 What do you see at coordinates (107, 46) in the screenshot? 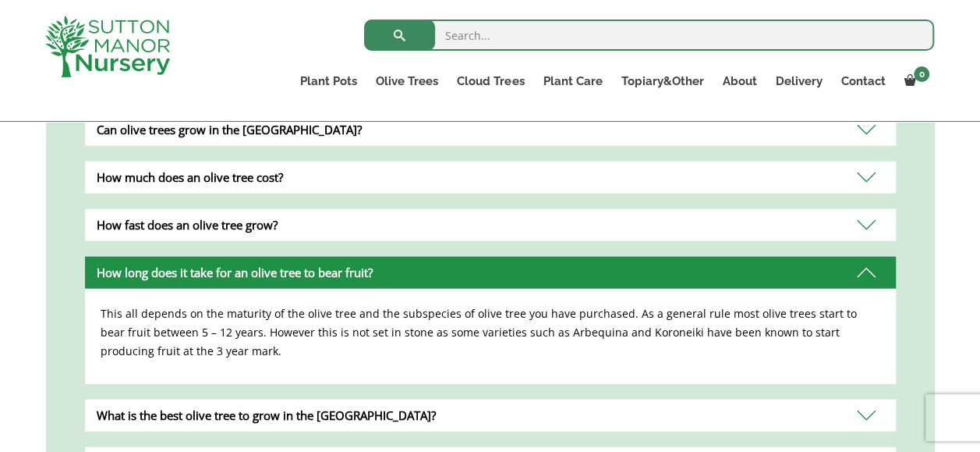
I see `img: logo` at bounding box center [107, 46].